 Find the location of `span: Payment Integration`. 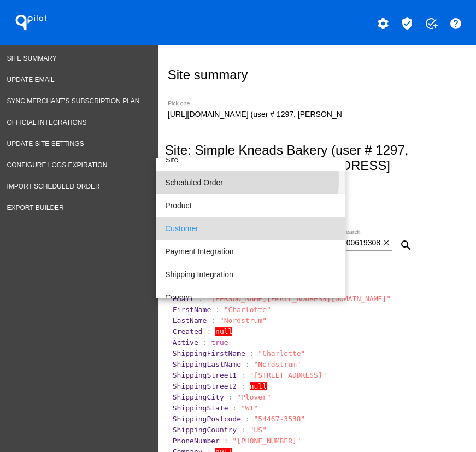

span: Payment Integration is located at coordinates (251, 251).